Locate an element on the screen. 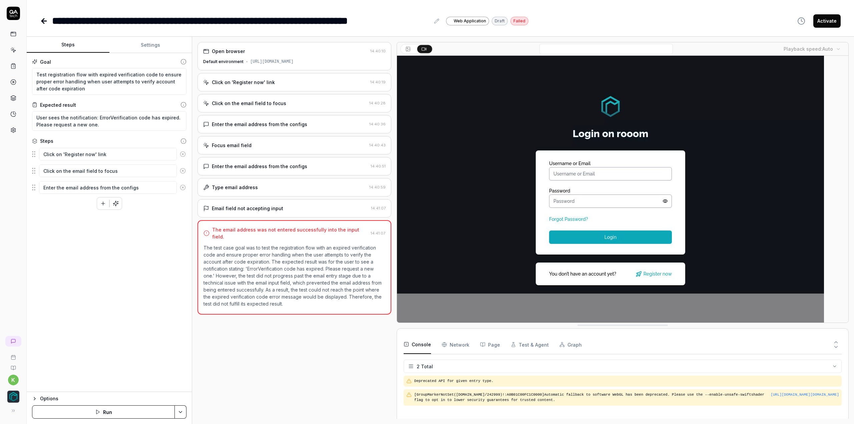  span: Web Application is located at coordinates (470, 21).